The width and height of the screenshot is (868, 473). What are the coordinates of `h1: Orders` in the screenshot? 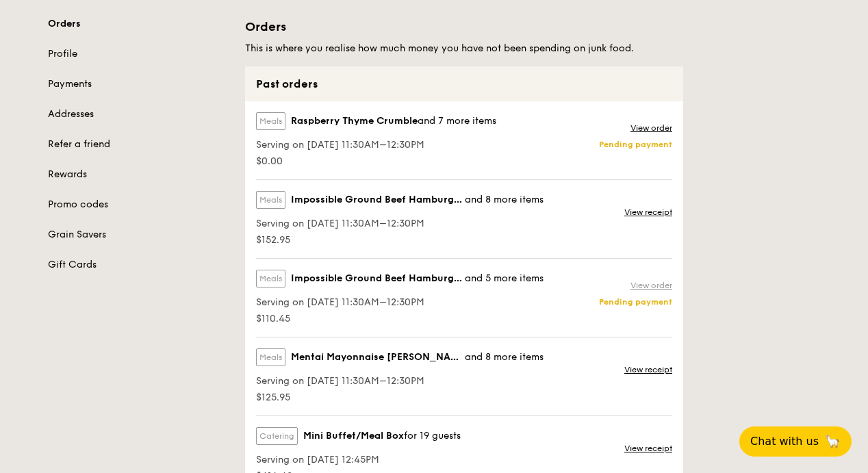 It's located at (464, 26).